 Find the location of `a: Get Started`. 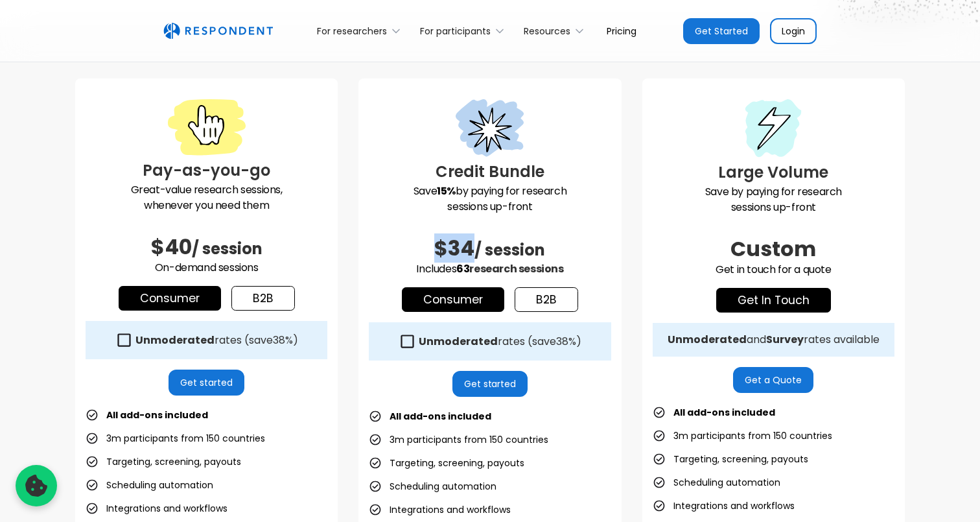

a: Get Started is located at coordinates (721, 31).